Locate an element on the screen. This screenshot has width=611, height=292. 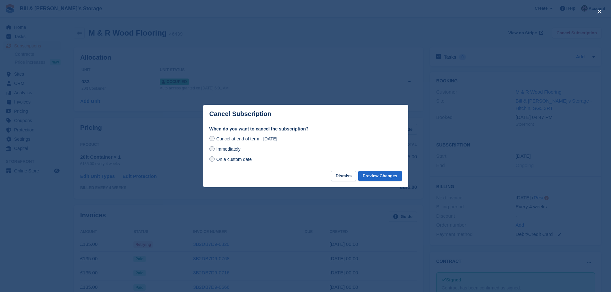
span: Immediately is located at coordinates (228, 149).